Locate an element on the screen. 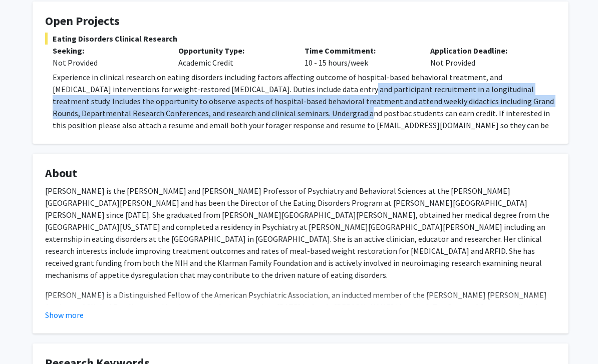 Image resolution: width=598 pixels, height=364 pixels. p: Time Commitment: is located at coordinates (360, 51).